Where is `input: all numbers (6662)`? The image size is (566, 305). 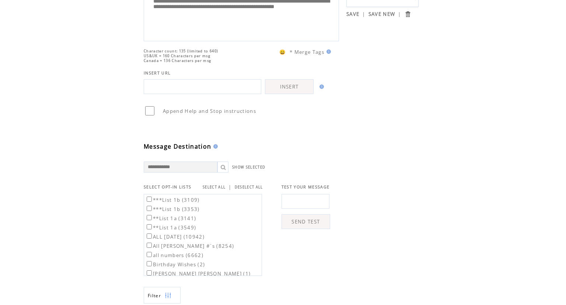 input: all numbers (6662) is located at coordinates (149, 254).